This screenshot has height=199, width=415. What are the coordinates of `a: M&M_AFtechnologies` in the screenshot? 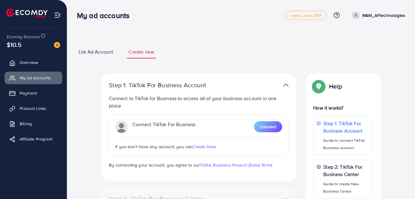 It's located at (377, 15).